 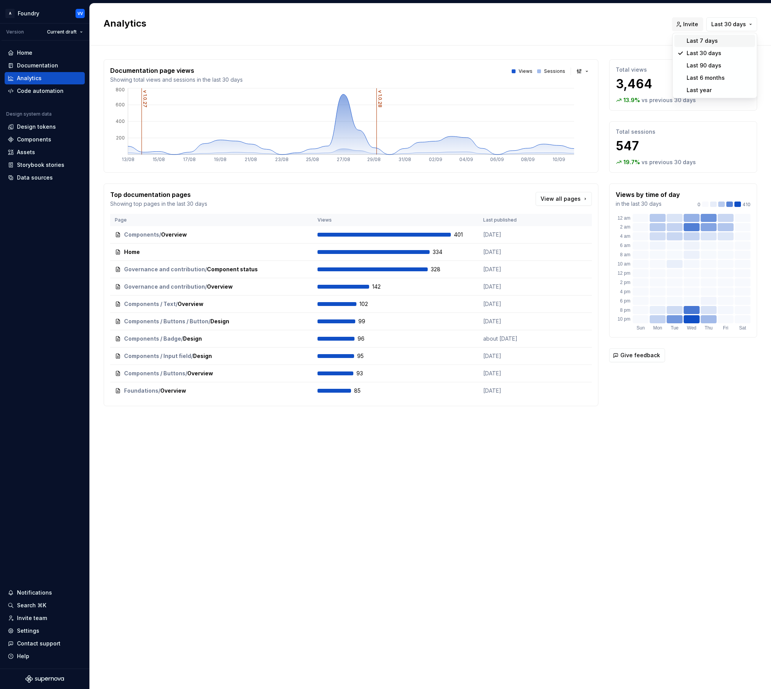 I want to click on div: Last 90 days, so click(x=704, y=66).